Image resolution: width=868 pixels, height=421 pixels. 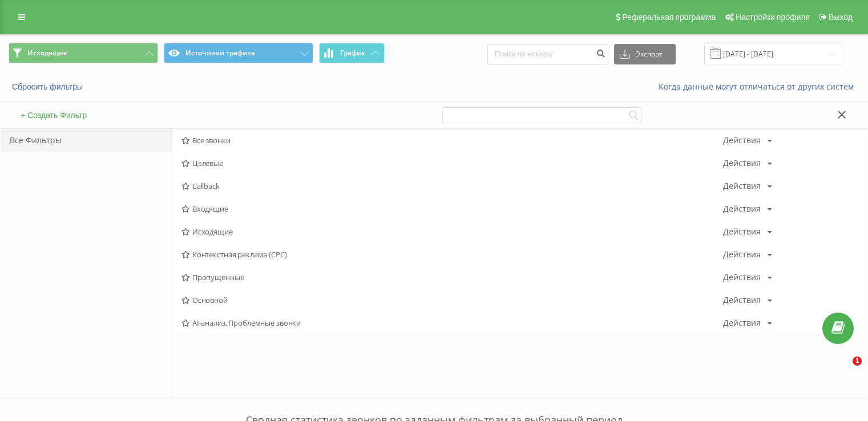 I want to click on span: Пропущенные, so click(x=452, y=277).